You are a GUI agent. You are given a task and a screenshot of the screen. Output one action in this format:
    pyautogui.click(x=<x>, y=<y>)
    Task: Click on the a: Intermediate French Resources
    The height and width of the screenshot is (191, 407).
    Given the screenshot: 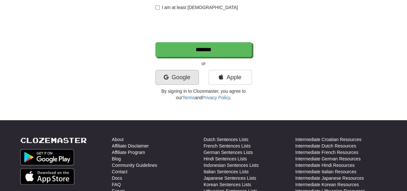 What is the action you would take?
    pyautogui.click(x=327, y=152)
    